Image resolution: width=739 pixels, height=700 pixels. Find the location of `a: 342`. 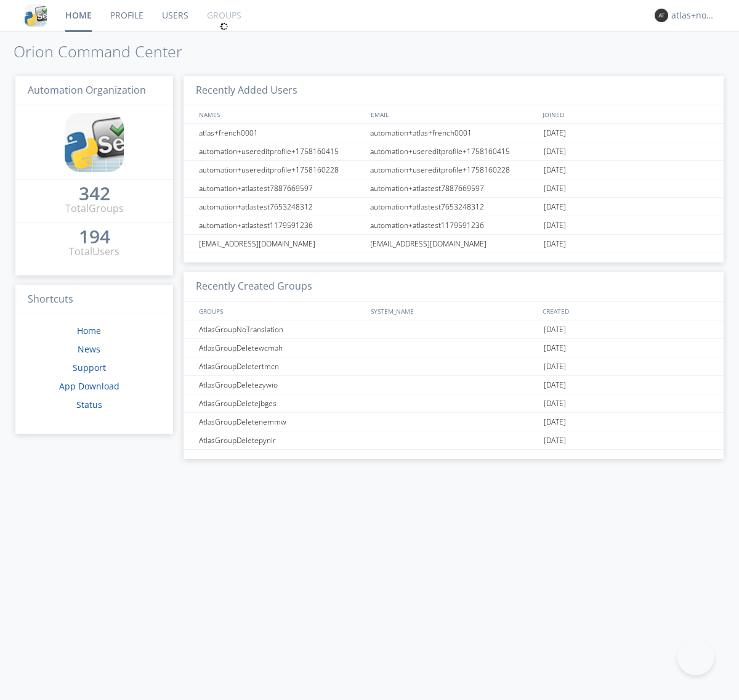

a: 342 is located at coordinates (94, 194).